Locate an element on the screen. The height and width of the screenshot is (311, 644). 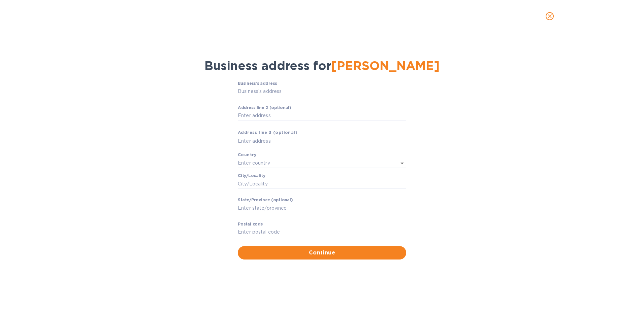
label: Stаte/Province (optional) is located at coordinates (265, 200).